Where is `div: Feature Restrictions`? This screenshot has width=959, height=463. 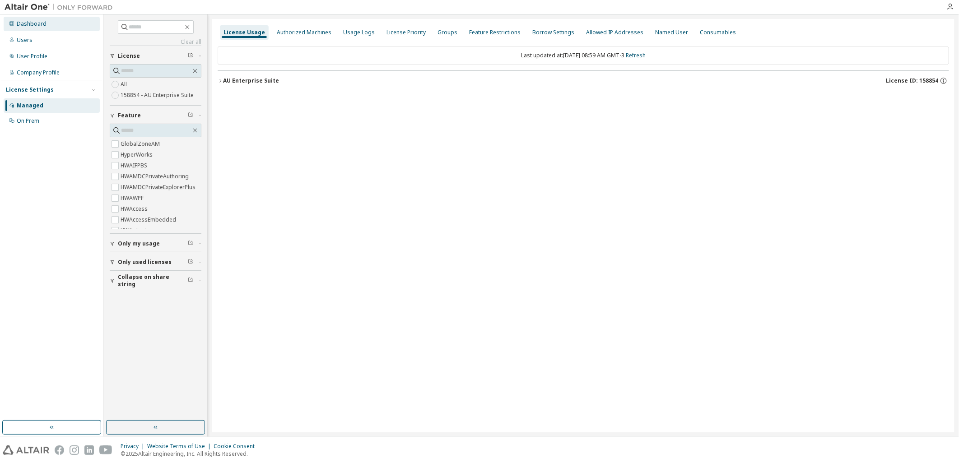 div: Feature Restrictions is located at coordinates (495, 33).